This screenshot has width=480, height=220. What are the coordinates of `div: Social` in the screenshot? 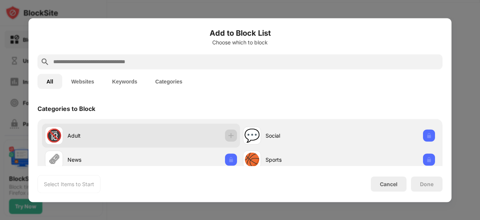 It's located at (303, 135).